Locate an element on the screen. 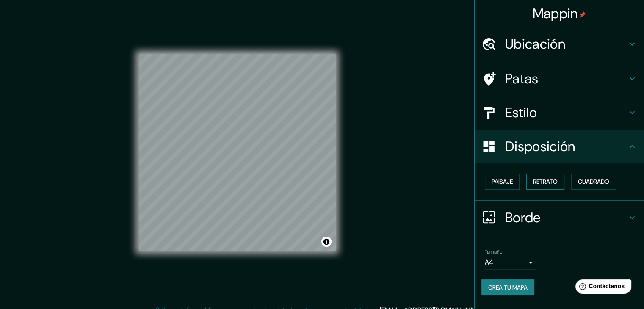 The height and width of the screenshot is (309, 644). button: Crea tu mapa is located at coordinates (508, 287).